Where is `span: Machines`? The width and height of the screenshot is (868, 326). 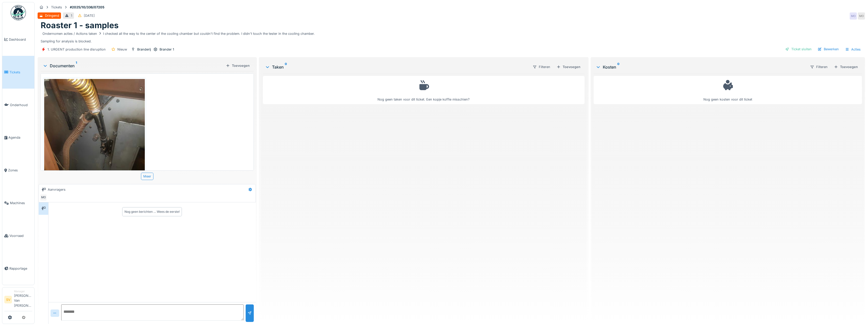 span: Machines is located at coordinates (21, 203).